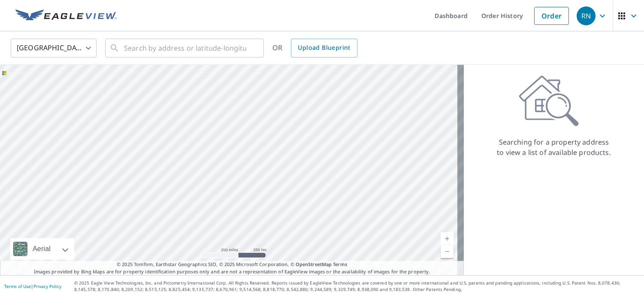 The width and height of the screenshot is (644, 297). What do you see at coordinates (315, 48) in the screenshot?
I see `div: OR` at bounding box center [315, 48].